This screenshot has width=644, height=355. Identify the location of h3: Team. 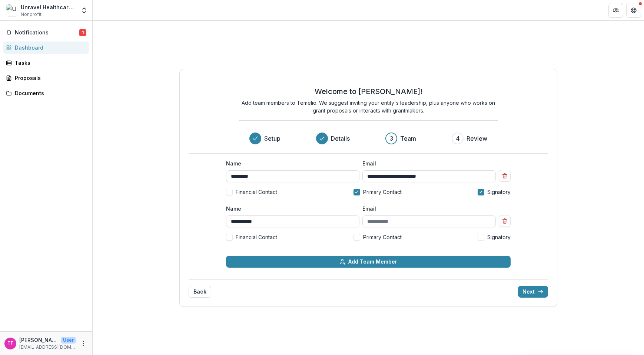
(408, 138).